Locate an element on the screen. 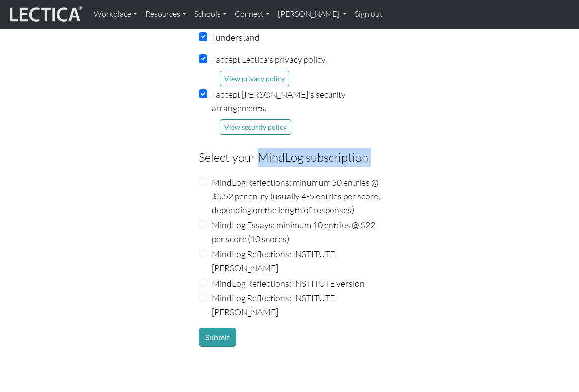  img: lecticalive is located at coordinates (45, 14).